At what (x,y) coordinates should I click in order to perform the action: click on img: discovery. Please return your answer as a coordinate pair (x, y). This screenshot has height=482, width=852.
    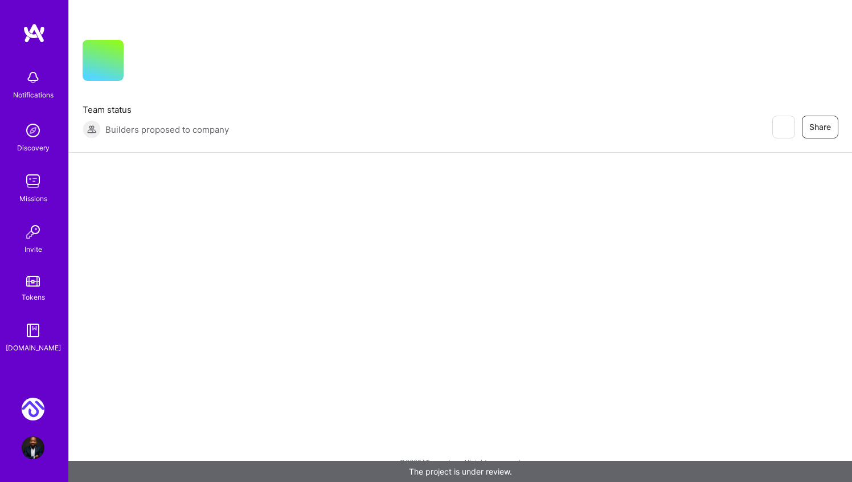
    Looking at the image, I should click on (33, 130).